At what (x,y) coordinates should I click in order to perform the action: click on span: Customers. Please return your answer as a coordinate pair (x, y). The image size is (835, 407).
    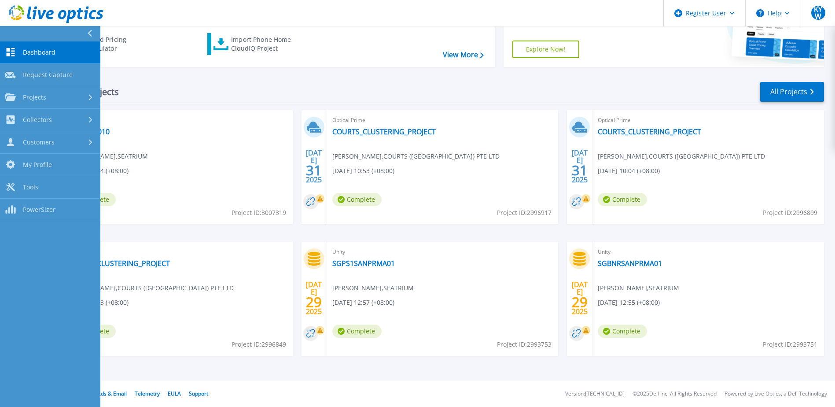
    Looking at the image, I should click on (39, 142).